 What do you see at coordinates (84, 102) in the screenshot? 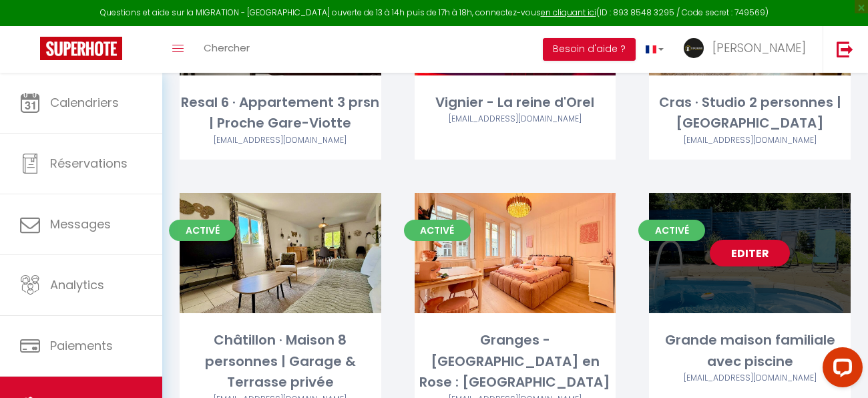
I see `span: Calendriers` at bounding box center [84, 102].